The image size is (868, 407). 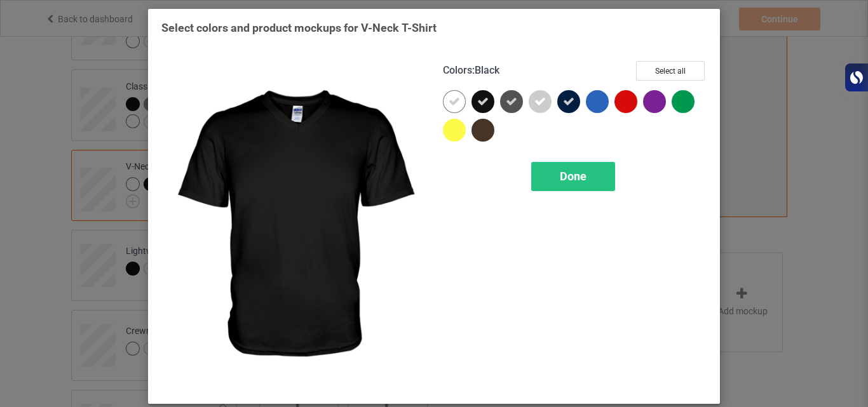 What do you see at coordinates (487, 70) in the screenshot?
I see `span: Black` at bounding box center [487, 70].